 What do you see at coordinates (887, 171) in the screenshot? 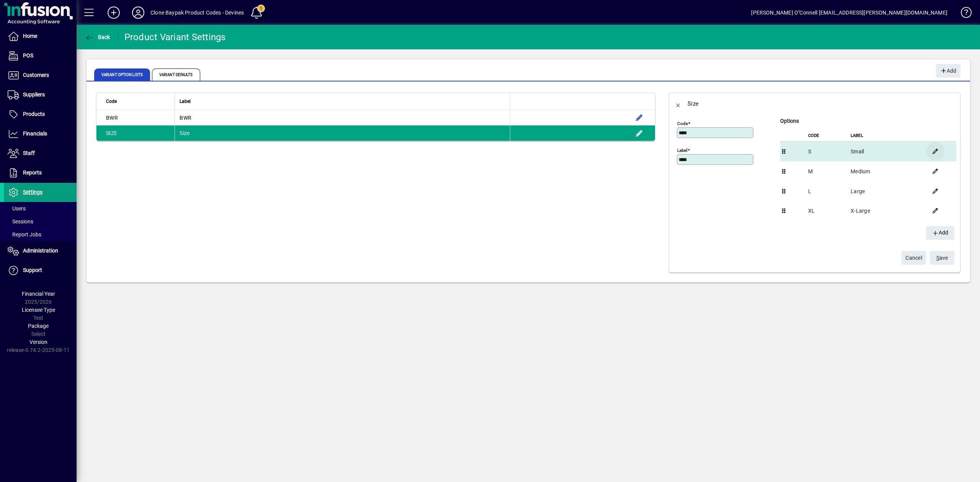
I see `td: Medium` at bounding box center [887, 171].